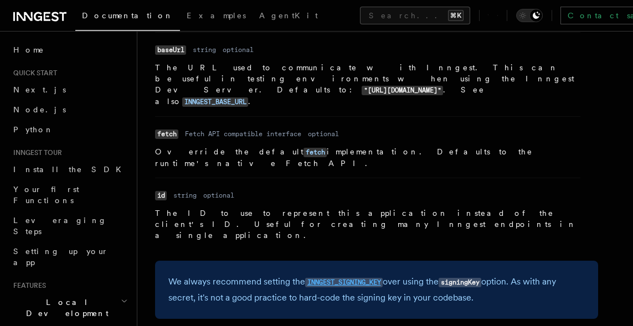  What do you see at coordinates (289, 16) in the screenshot?
I see `span: AgentKit` at bounding box center [289, 16].